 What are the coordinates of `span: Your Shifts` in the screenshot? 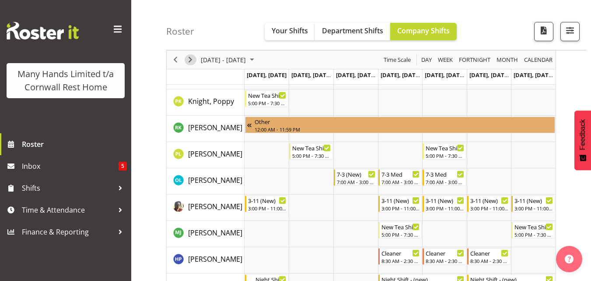 It's located at (290, 31).